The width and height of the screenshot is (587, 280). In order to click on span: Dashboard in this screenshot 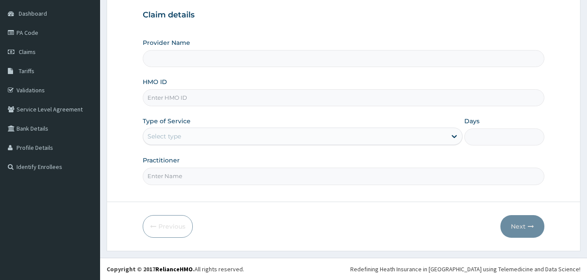, I will do `click(33, 13)`.